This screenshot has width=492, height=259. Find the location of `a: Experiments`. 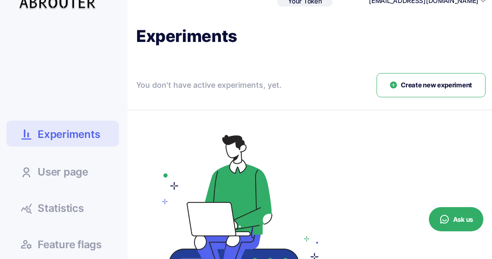

a: Experiments is located at coordinates (63, 134).